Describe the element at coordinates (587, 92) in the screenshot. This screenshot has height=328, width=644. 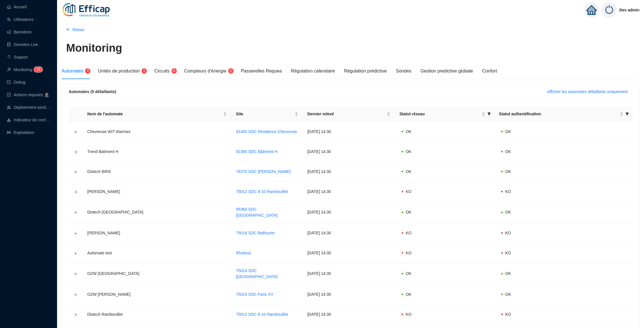
I see `span: Afficher les automates défaillants uniquement` at that location.